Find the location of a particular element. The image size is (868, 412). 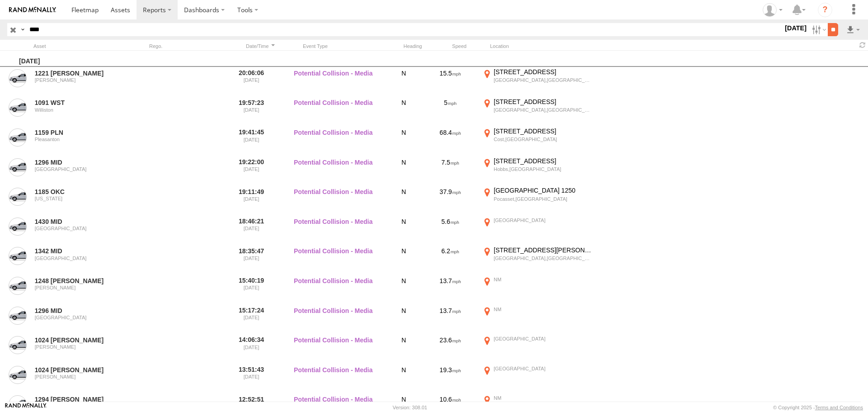

label: Search Filter Options is located at coordinates (818, 29).